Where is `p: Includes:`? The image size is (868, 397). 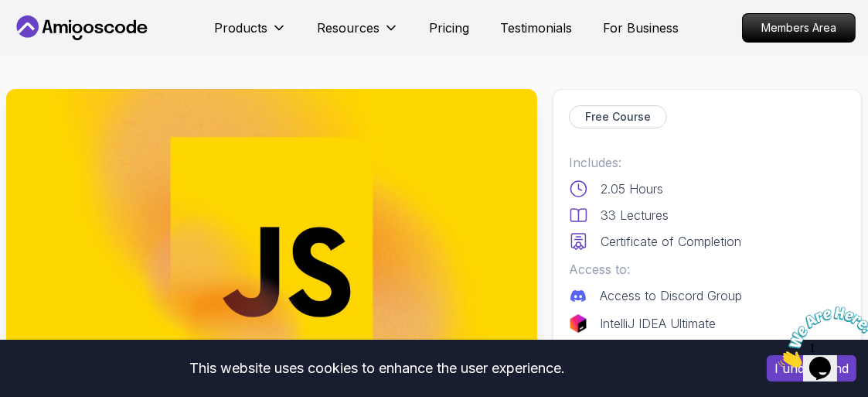
p: Includes: is located at coordinates (708, 162).